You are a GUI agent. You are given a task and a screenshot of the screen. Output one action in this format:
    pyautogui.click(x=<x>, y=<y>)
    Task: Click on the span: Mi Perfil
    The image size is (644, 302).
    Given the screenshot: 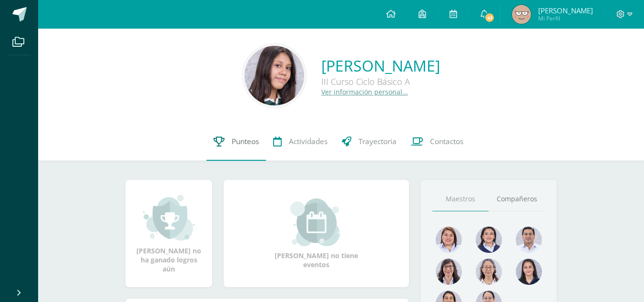 What is the action you would take?
    pyautogui.click(x=566, y=18)
    